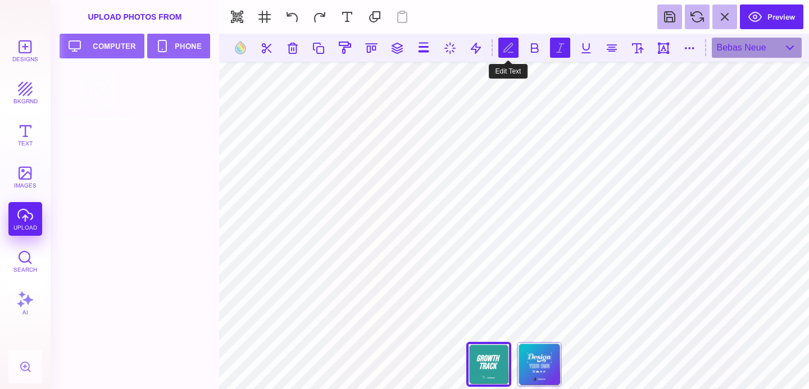 The height and width of the screenshot is (389, 809). I want to click on button: Search, so click(25, 261).